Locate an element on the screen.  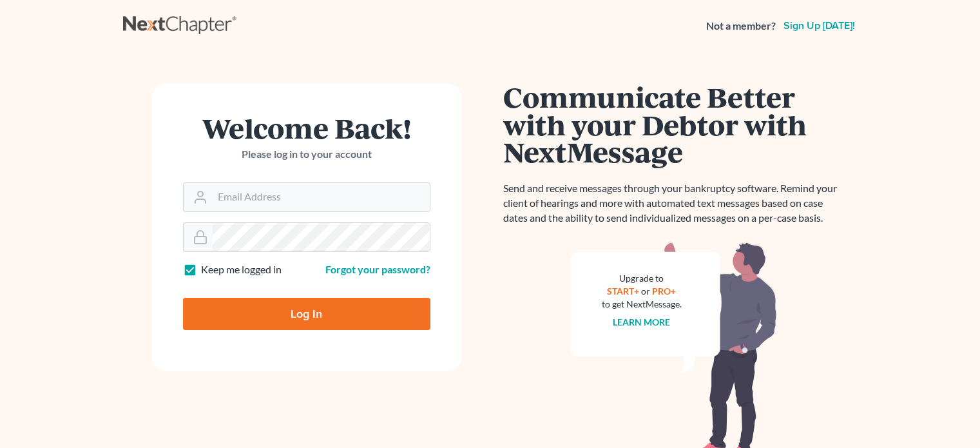
span: or is located at coordinates (646, 290).